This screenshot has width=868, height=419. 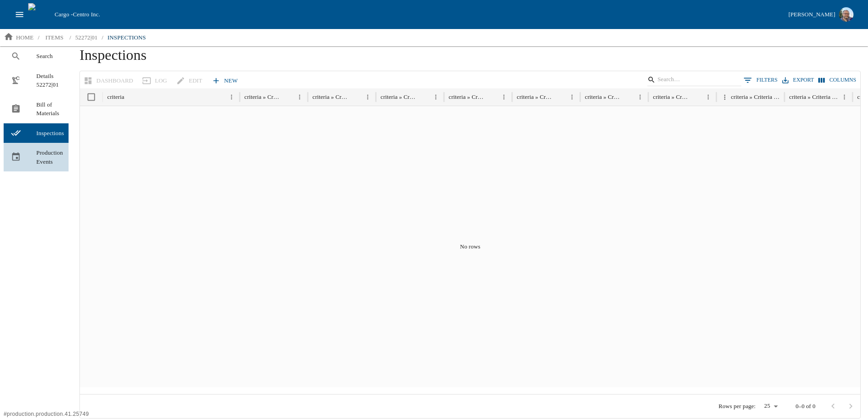 What do you see at coordinates (55, 38) in the screenshot?
I see `a: items` at bounding box center [55, 38].